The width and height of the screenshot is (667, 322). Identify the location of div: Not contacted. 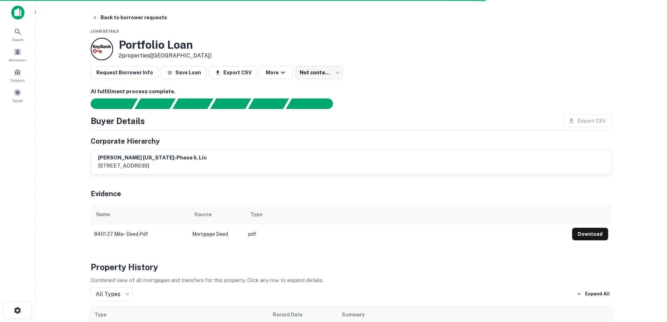
(319, 72).